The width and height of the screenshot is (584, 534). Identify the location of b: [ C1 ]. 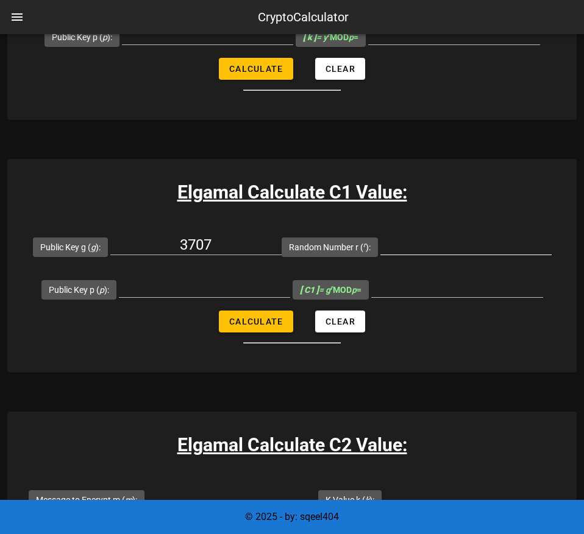
(309, 290).